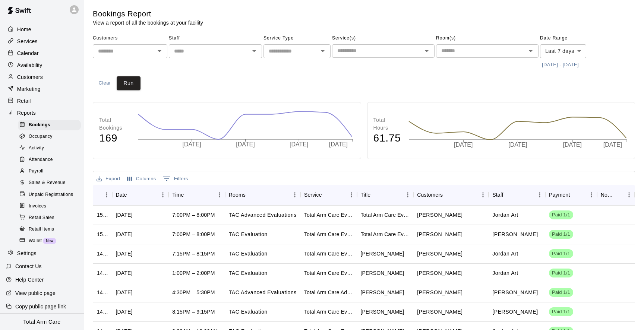 The image size is (644, 330). What do you see at coordinates (41, 218) in the screenshot?
I see `span: Retail Sales` at bounding box center [41, 218].